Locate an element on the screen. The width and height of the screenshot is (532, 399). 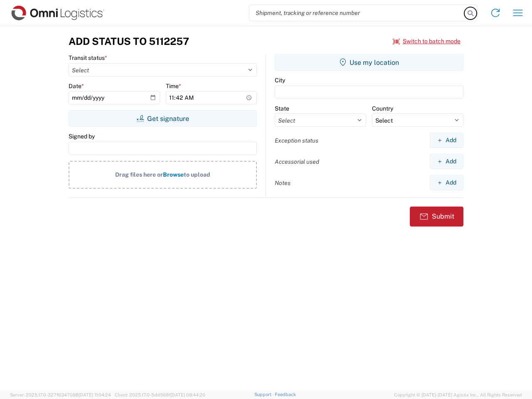
a: Support is located at coordinates (265, 394).